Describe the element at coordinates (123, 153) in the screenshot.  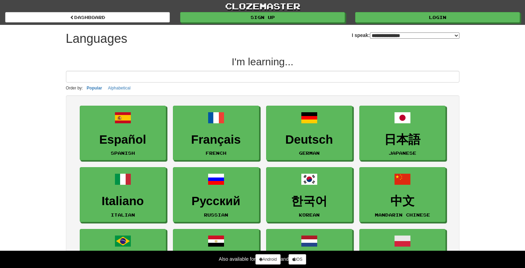
I see `small: Spanish` at that location.